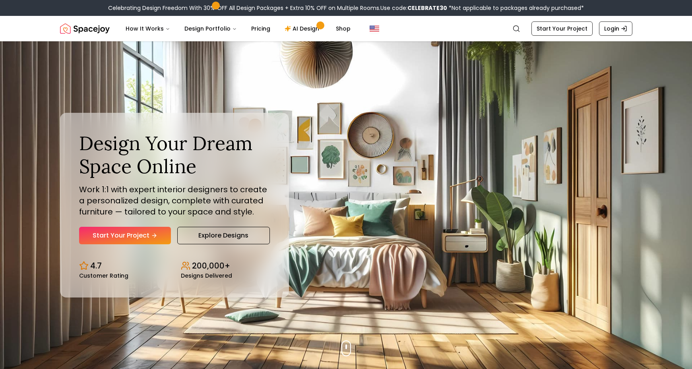 The image size is (692, 369). What do you see at coordinates (261, 29) in the screenshot?
I see `a: Pricing` at bounding box center [261, 29].